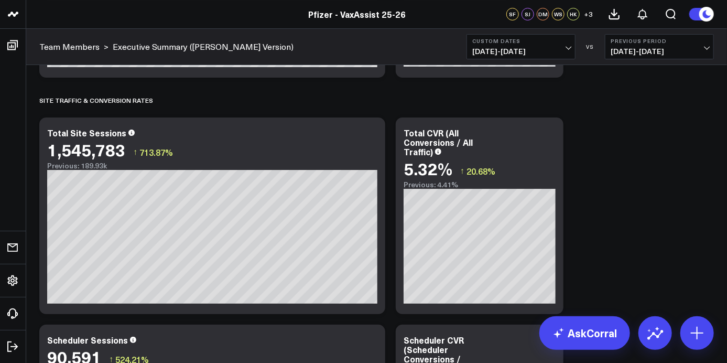 The width and height of the screenshot is (727, 363). Describe the element at coordinates (86, 149) in the screenshot. I see `div: 1,545,783` at that location.